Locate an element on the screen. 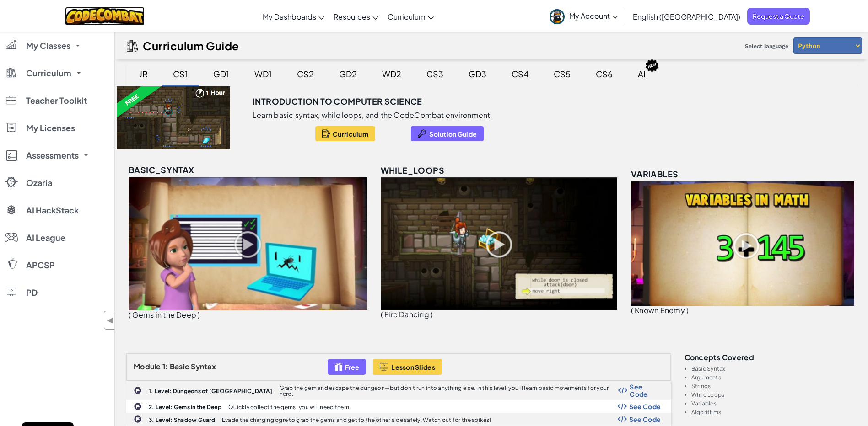  span: My Dashboards is located at coordinates (289, 16).